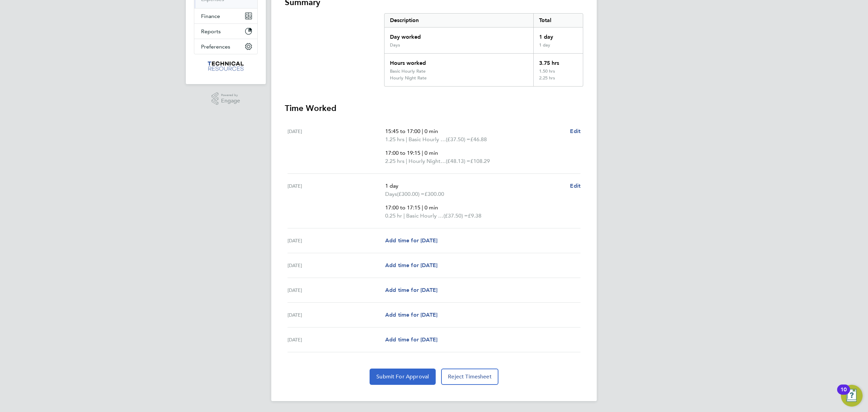 This screenshot has height=412, width=868. I want to click on div: 1.50 hrs, so click(559, 72).